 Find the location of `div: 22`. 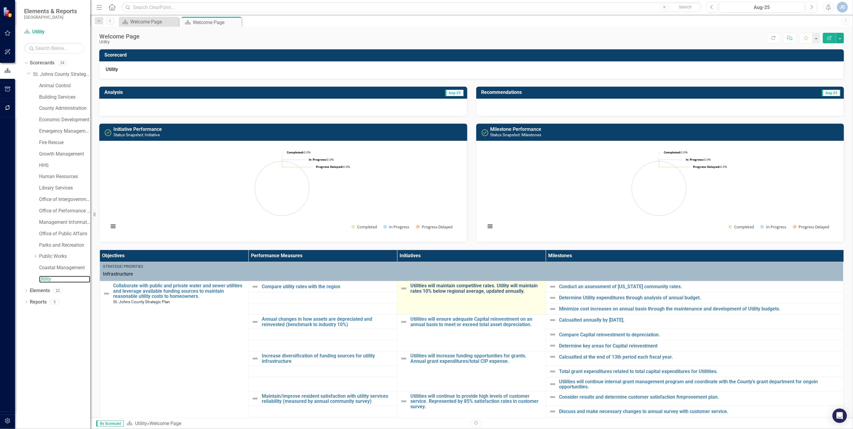

div: 22 is located at coordinates (58, 291).